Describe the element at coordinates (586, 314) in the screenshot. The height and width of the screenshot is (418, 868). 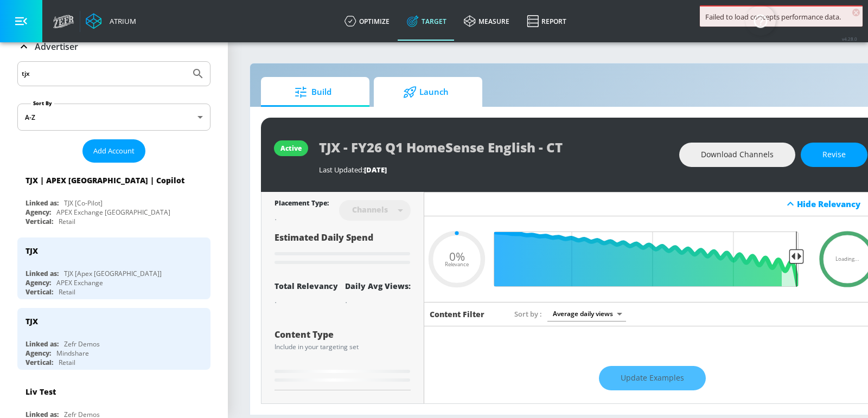
I see `div: Average daily views` at that location.